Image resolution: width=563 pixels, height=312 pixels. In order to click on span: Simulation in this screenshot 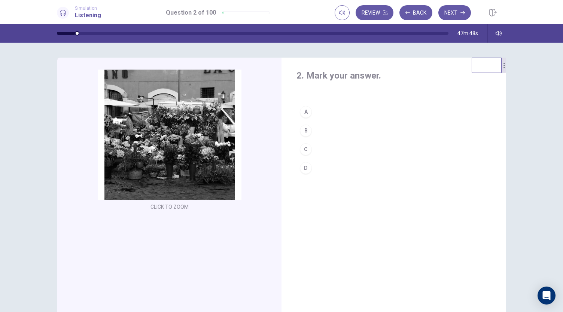, I will do `click(88, 8)`.